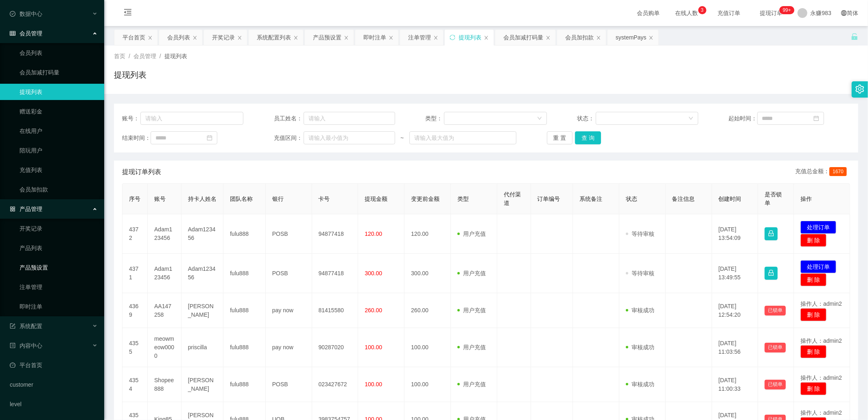 The image size is (868, 420). I want to click on td: 260.00, so click(428, 311).